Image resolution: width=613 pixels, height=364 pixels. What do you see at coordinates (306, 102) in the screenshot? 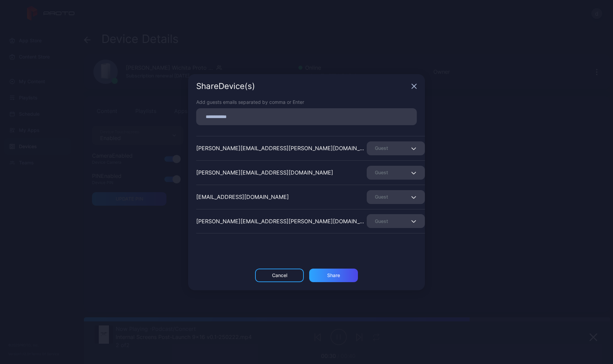
I see `div: Add guests emails separated by comma or Enter` at bounding box center [306, 102].